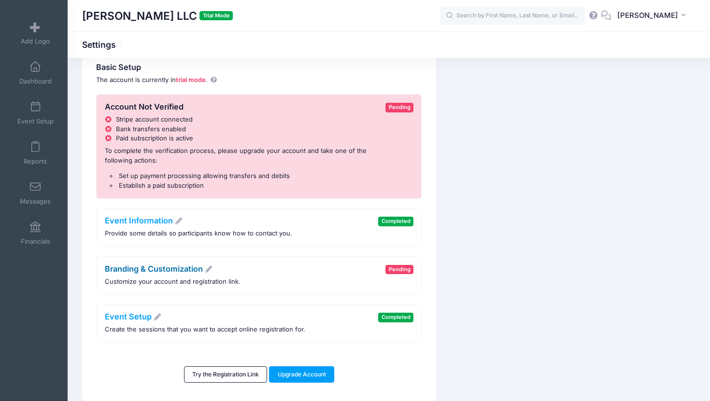 This screenshot has height=401, width=710. I want to click on p: Customize your account and registration link., so click(172, 282).